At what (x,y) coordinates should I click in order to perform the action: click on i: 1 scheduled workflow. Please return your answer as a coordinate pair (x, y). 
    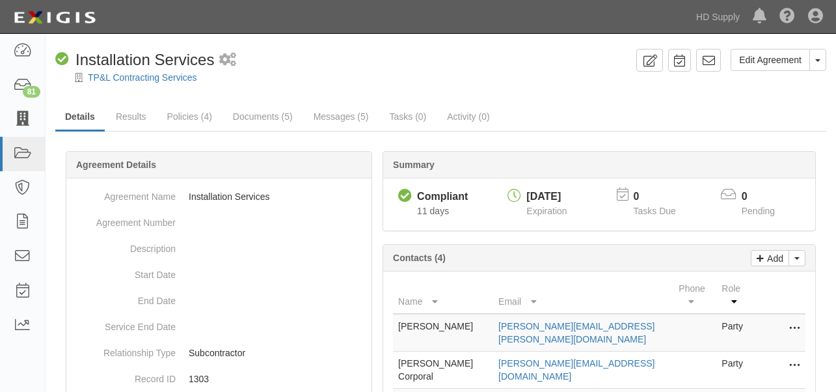
    Looking at the image, I should click on (228, 60).